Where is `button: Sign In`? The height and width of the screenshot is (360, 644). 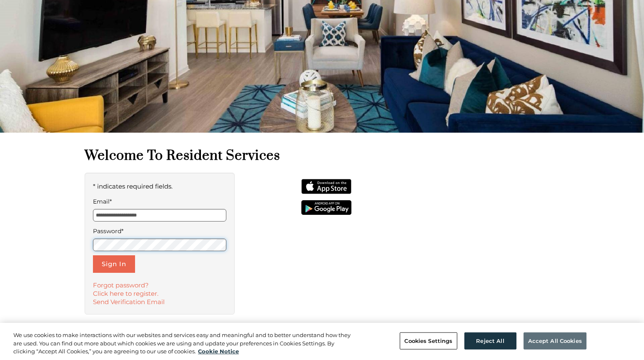
button: Sign In is located at coordinates (114, 264).